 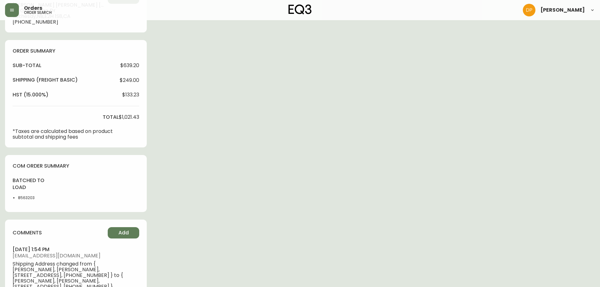 I want to click on img: b0154ba12ae69382d64d2f3159806b19, so click(x=530, y=10).